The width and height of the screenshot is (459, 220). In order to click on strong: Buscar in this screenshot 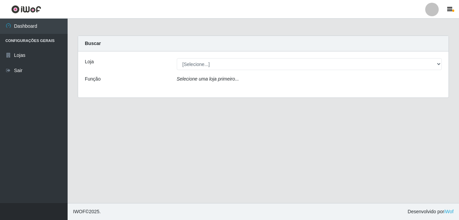, I will do `click(93, 43)`.